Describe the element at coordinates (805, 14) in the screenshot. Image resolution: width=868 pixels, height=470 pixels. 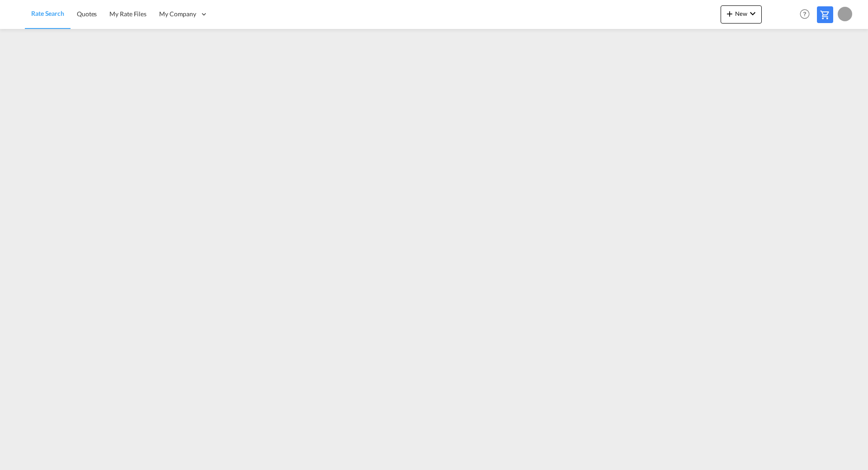
I see `span: Help` at that location.